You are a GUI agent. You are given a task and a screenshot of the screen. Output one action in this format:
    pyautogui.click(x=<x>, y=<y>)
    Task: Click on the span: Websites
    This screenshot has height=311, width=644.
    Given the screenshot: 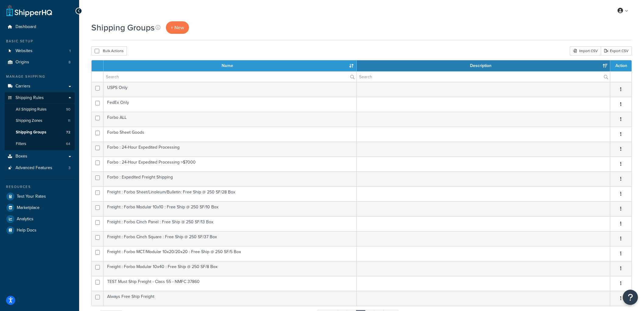 What is the action you would take?
    pyautogui.click(x=24, y=51)
    